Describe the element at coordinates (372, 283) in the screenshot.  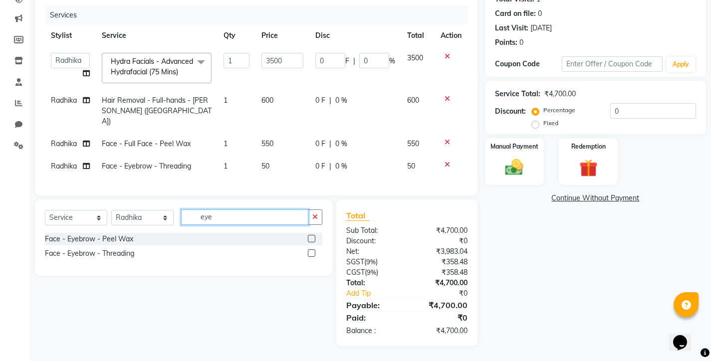
I see `div: Total:` at that location.